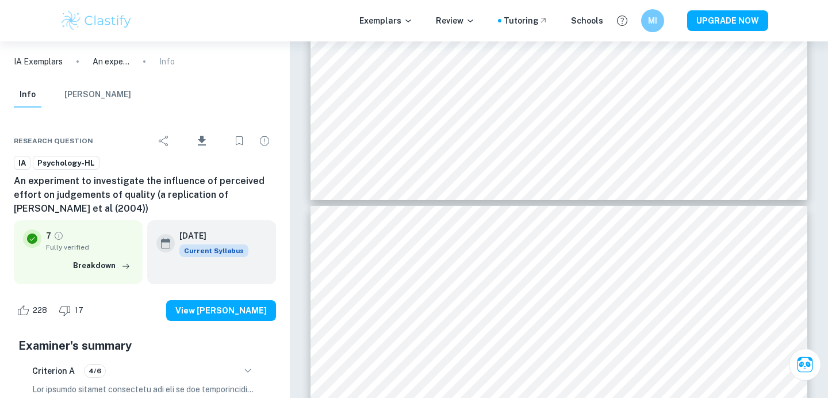 The width and height of the screenshot is (828, 398). I want to click on h5: Examiner's summary, so click(145, 346).